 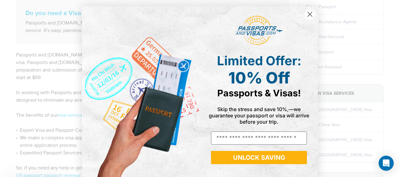 I want to click on span: Skip the stress and save 10%,—we guarantee your passport or visa will arrive before your trip., so click(x=259, y=116).